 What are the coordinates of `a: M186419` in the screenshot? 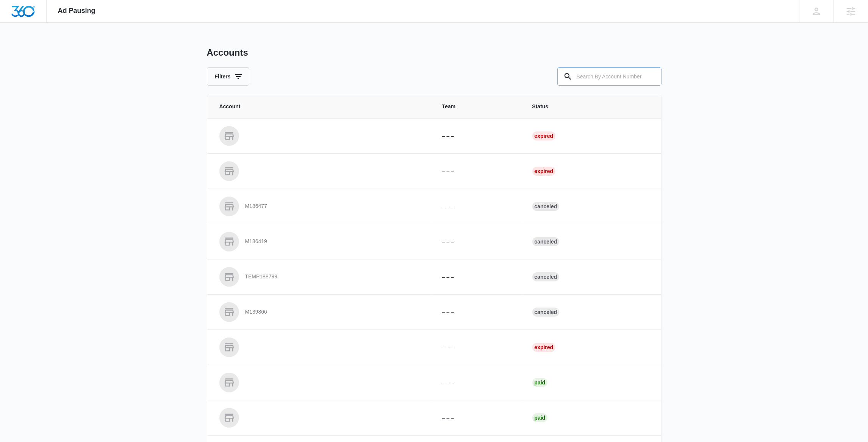 It's located at (322, 242).